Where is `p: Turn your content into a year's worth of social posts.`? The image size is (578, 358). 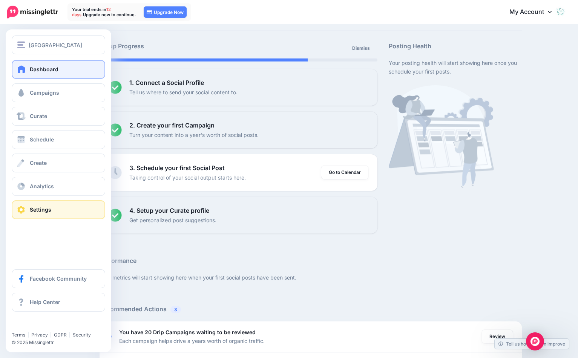
p: Turn your content into a year's worth of social posts. is located at coordinates (194, 135).